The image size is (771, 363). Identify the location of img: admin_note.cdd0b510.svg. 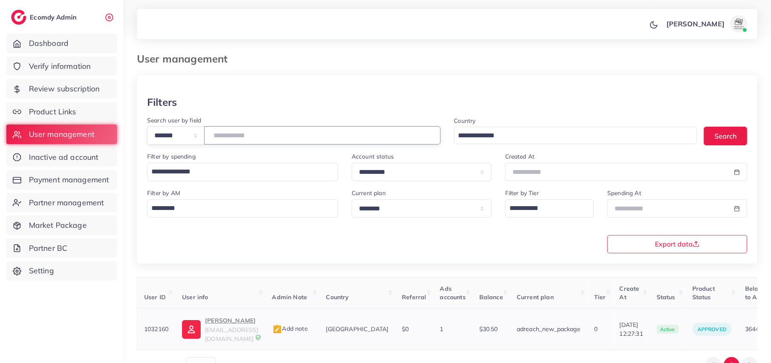
(277, 329).